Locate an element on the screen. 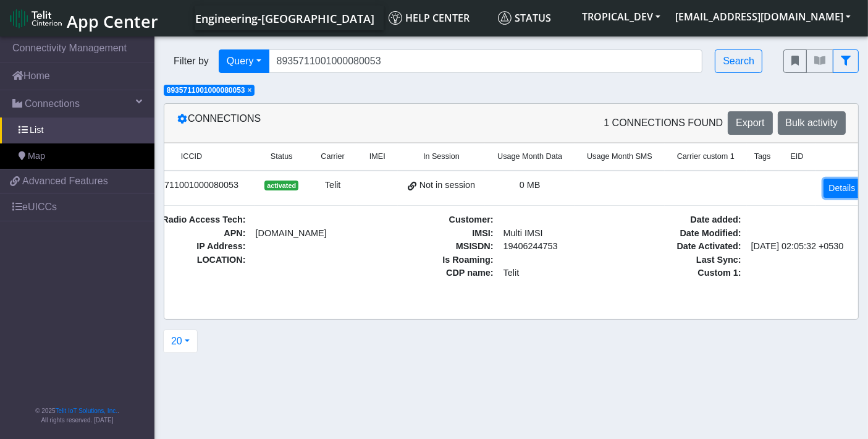 This screenshot has width=868, height=439. span: 0 MB is located at coordinates (530, 185).